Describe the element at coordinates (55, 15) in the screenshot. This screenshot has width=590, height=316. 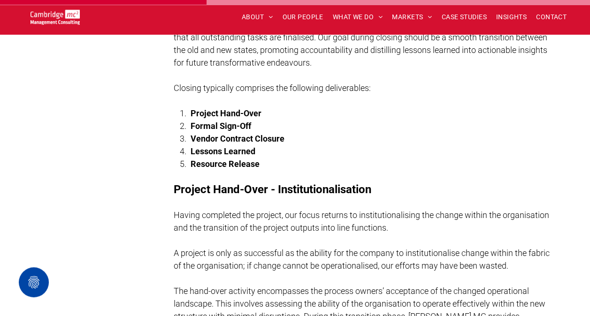
I see `a: Your Business Transformed | Cambridge Management Consulting` at that location.